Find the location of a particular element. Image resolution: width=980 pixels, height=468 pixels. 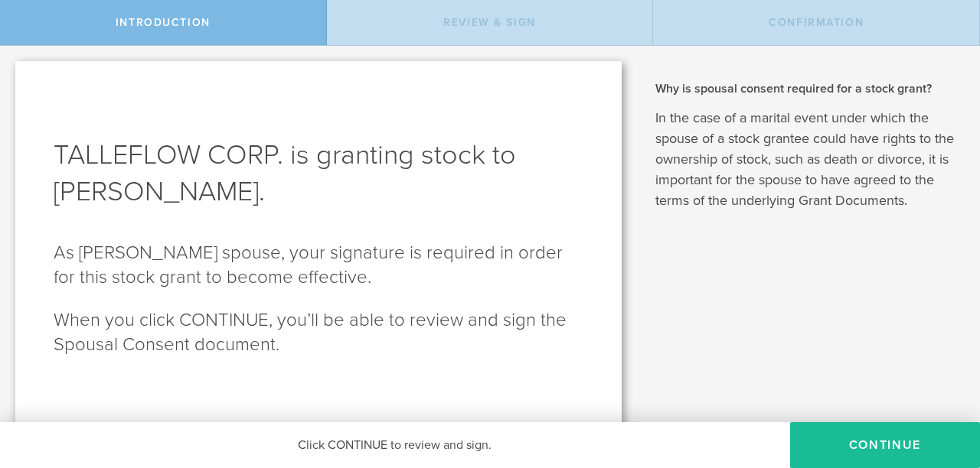

p: When you click CONTINUE, you’ll be able to review and sign the Spousal Consent document. is located at coordinates (319, 333).